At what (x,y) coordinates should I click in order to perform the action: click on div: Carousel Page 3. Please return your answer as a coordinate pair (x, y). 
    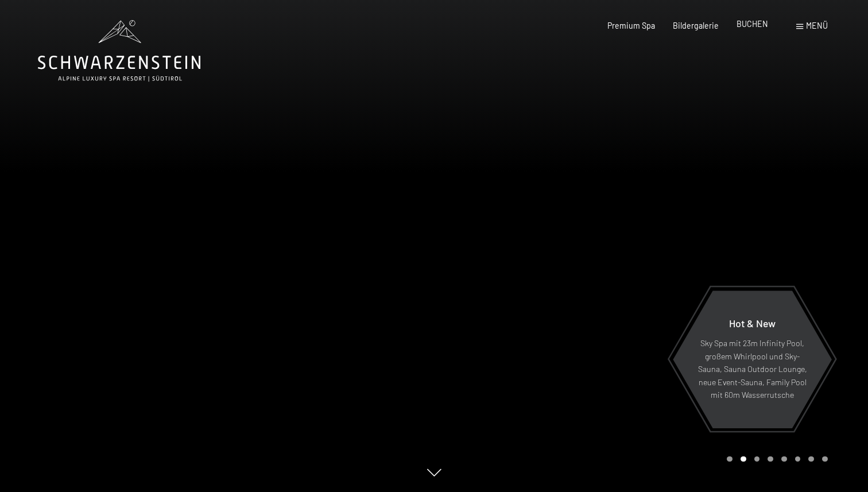
    Looking at the image, I should click on (757, 459).